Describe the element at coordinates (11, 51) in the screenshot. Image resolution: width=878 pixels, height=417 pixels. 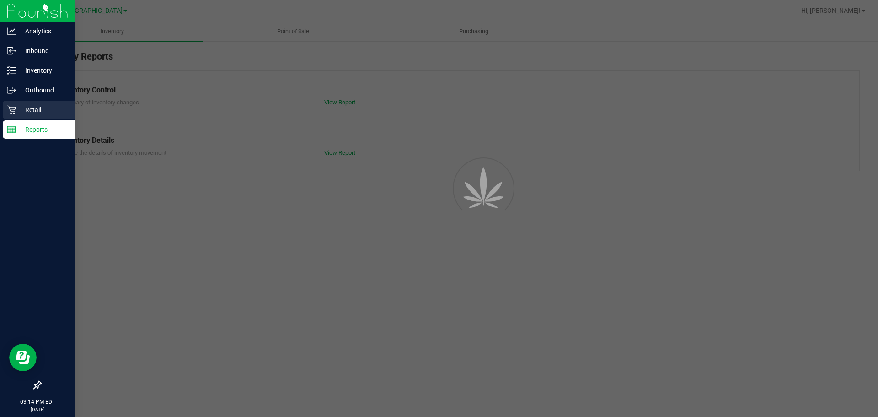
I see `inline-svg: Inbound` at that location.